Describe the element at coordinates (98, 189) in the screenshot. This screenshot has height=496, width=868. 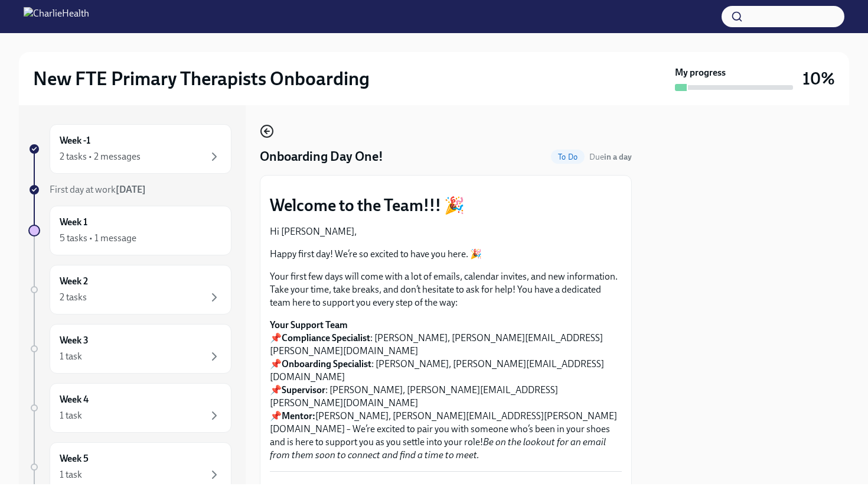
I see `span: First day at work` at that location.